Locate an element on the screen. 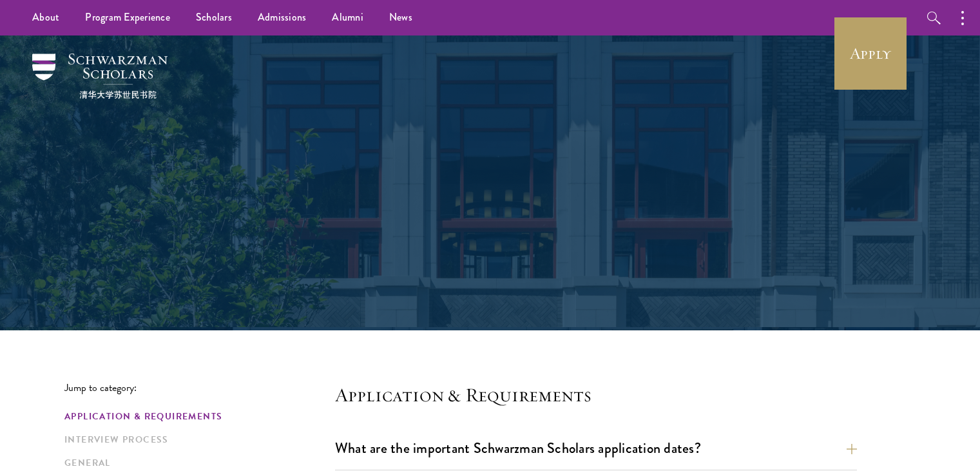  h4: Application & Requirements is located at coordinates (596, 395).